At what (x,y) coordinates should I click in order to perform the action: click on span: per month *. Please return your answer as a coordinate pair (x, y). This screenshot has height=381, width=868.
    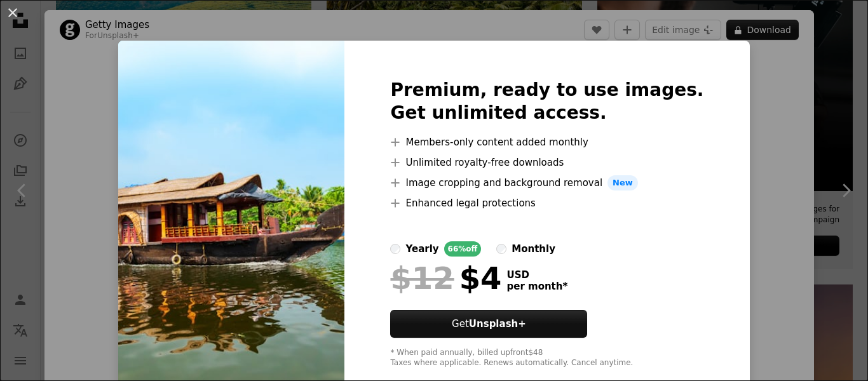
    Looking at the image, I should click on (537, 286).